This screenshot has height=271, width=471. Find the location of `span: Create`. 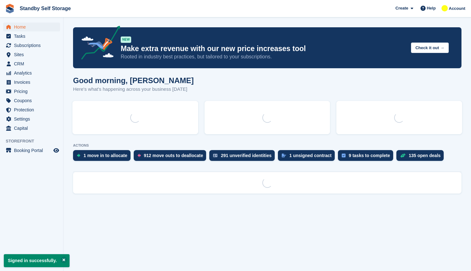

span: Create is located at coordinates (402, 8).